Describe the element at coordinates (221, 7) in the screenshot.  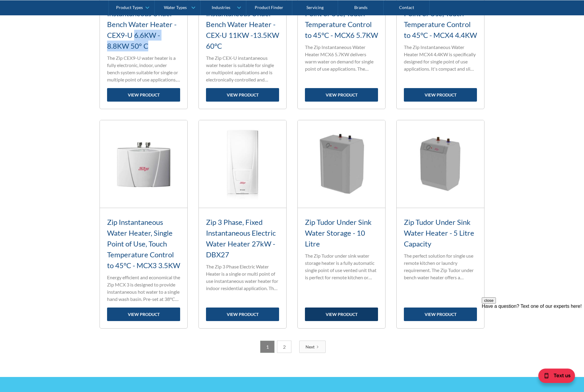
I see `div: Industries` at that location.